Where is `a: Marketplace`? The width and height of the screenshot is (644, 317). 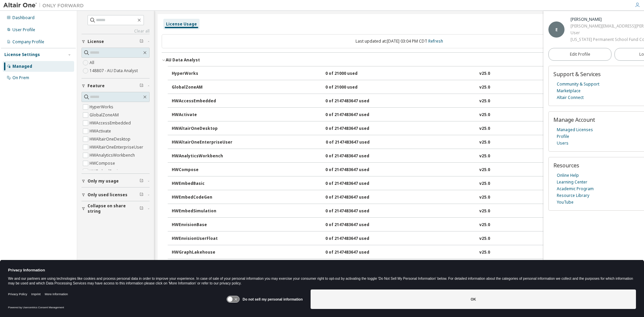 a: Marketplace is located at coordinates (568, 91).